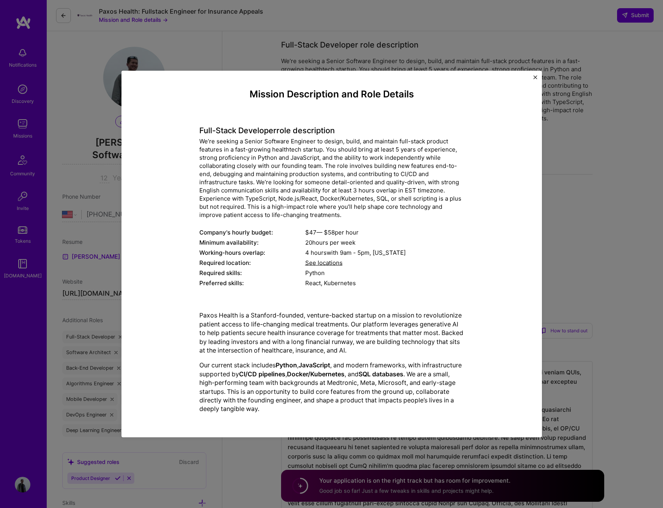 The height and width of the screenshot is (508, 663). What do you see at coordinates (332, 387) in the screenshot?
I see `p: Our current stack includes , , and modern frameworks, with infrastructure supported by , , and . ...` at bounding box center [332, 387].